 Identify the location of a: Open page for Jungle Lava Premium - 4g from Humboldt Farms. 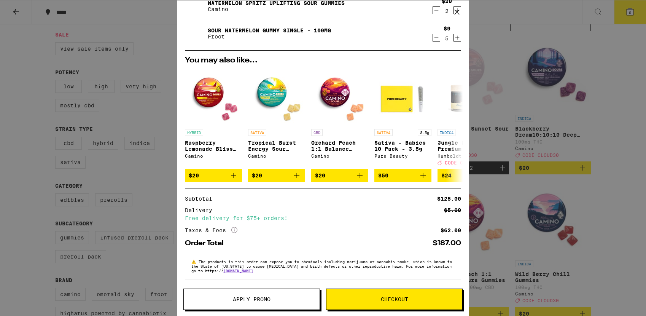
(466, 118).